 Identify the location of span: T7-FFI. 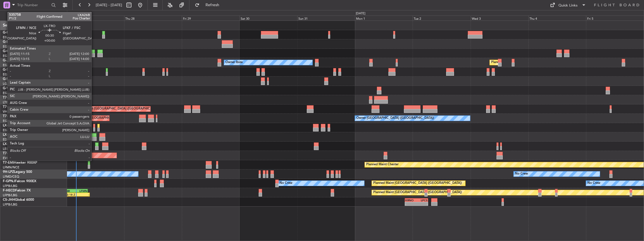
(7, 107).